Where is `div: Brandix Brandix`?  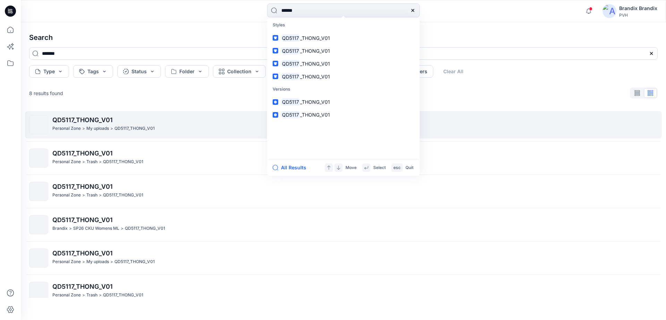
div: Brandix Brandix is located at coordinates (639, 8).